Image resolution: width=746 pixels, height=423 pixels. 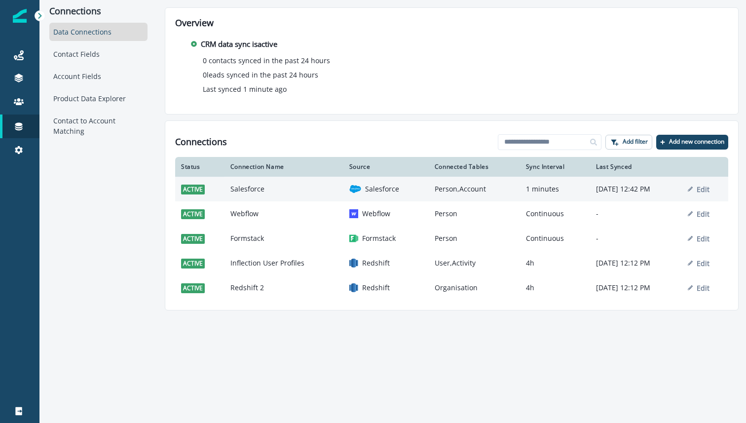 What do you see at coordinates (555, 167) in the screenshot?
I see `div: Sync Interval` at bounding box center [555, 167].